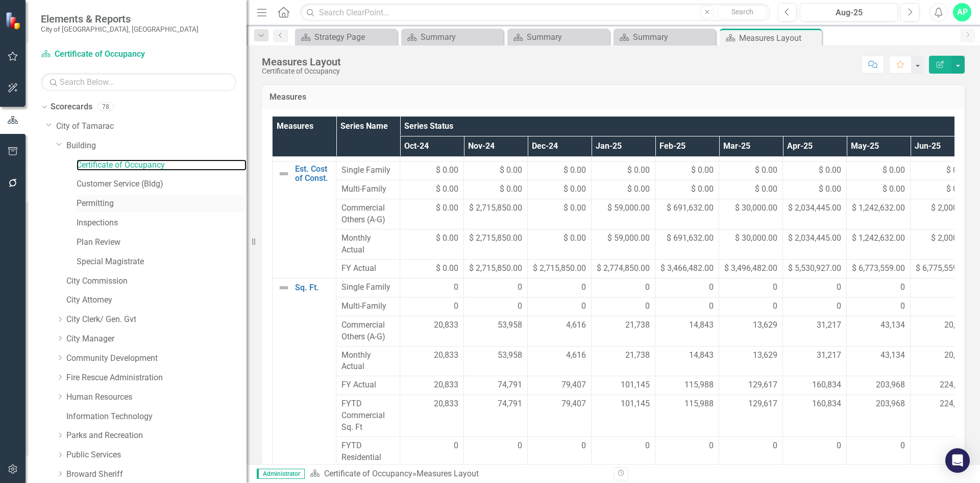  I want to click on span: 43,134, so click(893, 325).